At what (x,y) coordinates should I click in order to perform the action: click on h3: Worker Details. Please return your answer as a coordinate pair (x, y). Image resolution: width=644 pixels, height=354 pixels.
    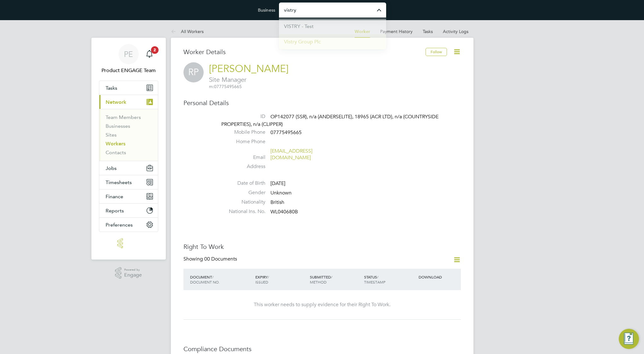
    Looking at the image, I should click on (304, 52).